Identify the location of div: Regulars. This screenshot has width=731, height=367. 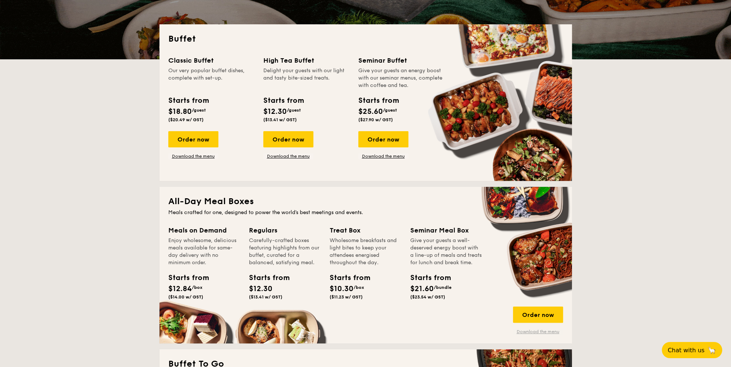
(285, 230).